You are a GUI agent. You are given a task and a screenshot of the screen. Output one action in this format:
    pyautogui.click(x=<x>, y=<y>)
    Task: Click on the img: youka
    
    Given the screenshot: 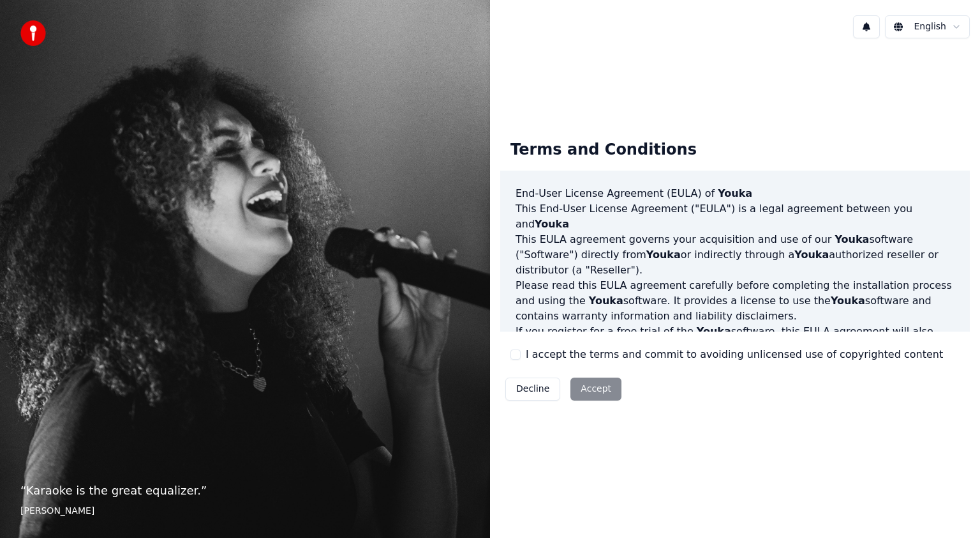 What is the action you would take?
    pyautogui.click(x=33, y=33)
    